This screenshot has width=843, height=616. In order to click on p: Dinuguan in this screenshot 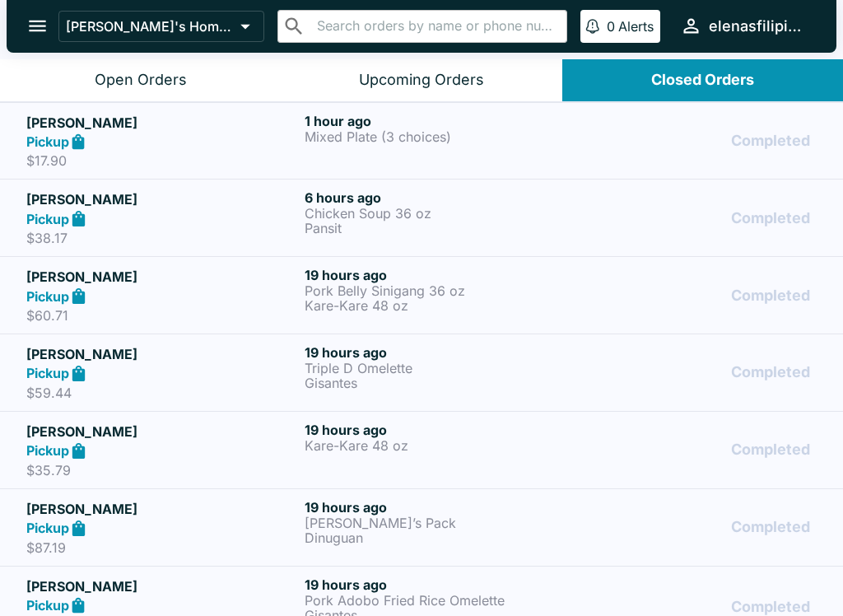, I will do `click(440, 537)`.